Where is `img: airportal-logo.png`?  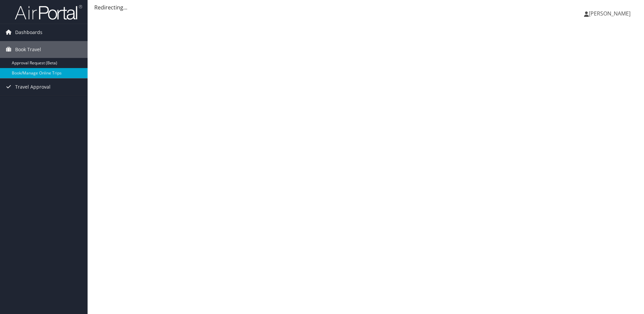
img: airportal-logo.png is located at coordinates (48, 12).